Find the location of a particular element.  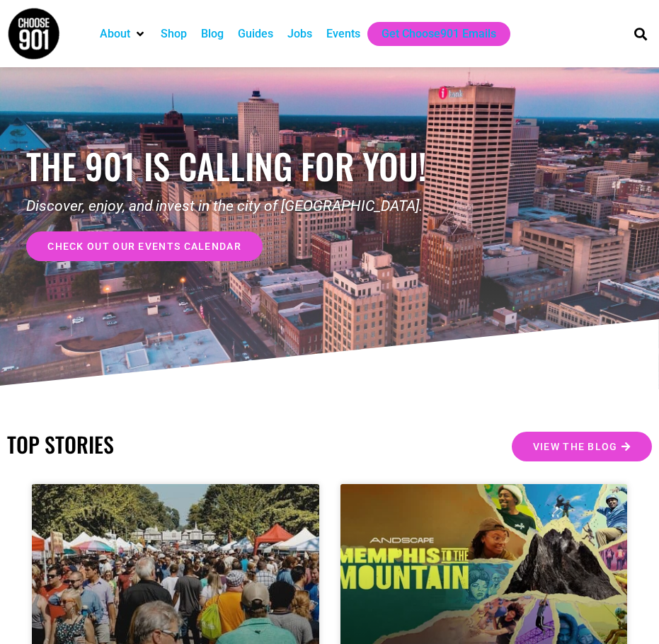

a: Jobs is located at coordinates (300, 34).